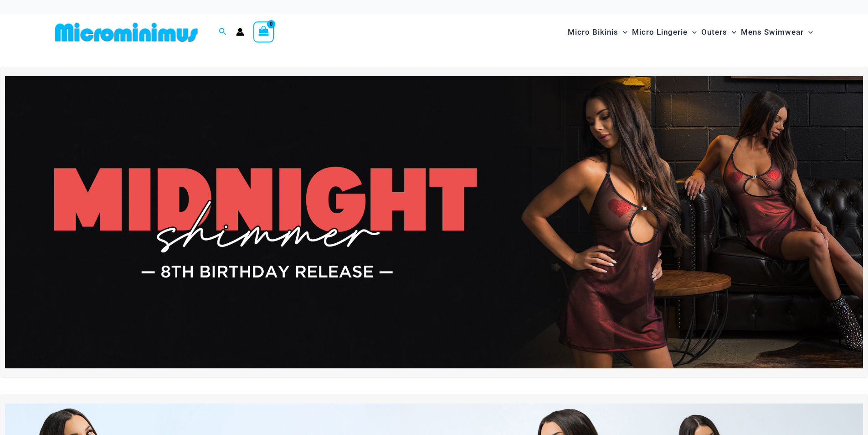 The height and width of the screenshot is (435, 868). Describe the element at coordinates (223, 32) in the screenshot. I see `a: Search icon link` at that location.